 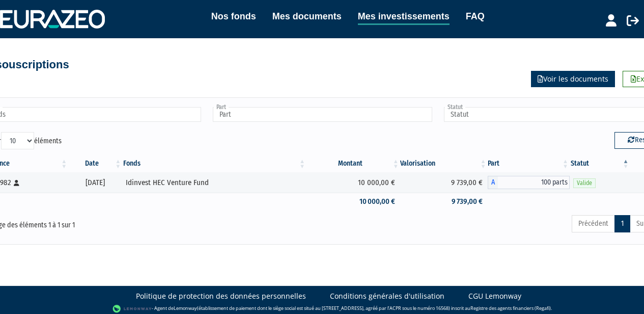 I want to click on th: Fonds: activer pour trier la colonne par ordre croissant, so click(x=214, y=164).